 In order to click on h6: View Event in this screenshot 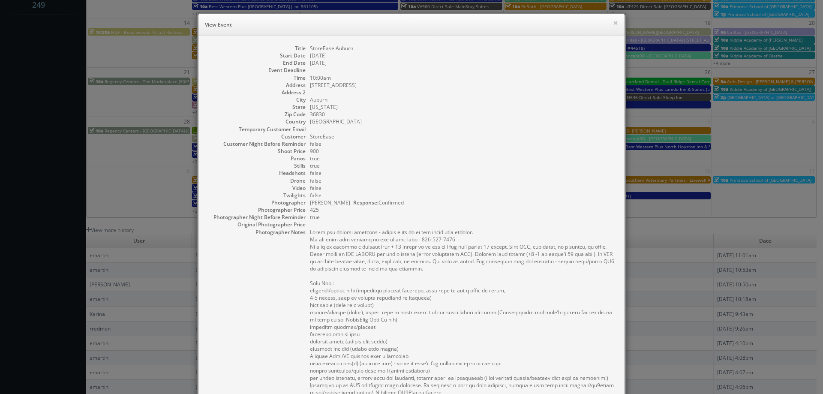, I will do `click(411, 25)`.